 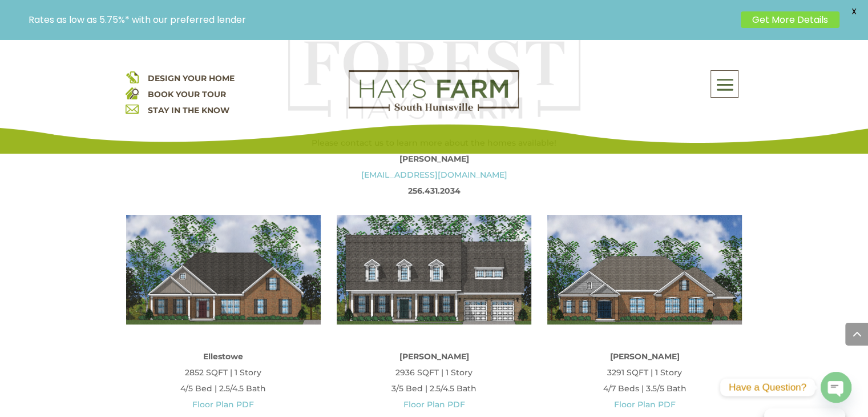 What do you see at coordinates (190, 78) in the screenshot?
I see `span: DESIGN YOUR HOME` at bounding box center [190, 78].